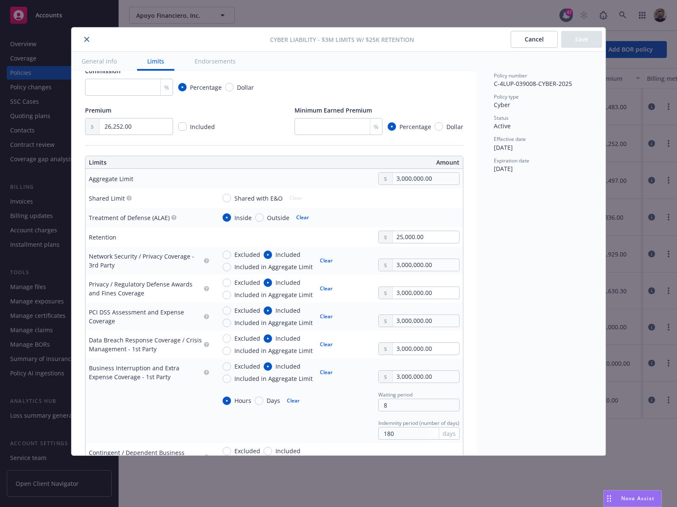 This screenshot has width=677, height=507. Describe the element at coordinates (370, 163) in the screenshot. I see `th: Amount` at that location.